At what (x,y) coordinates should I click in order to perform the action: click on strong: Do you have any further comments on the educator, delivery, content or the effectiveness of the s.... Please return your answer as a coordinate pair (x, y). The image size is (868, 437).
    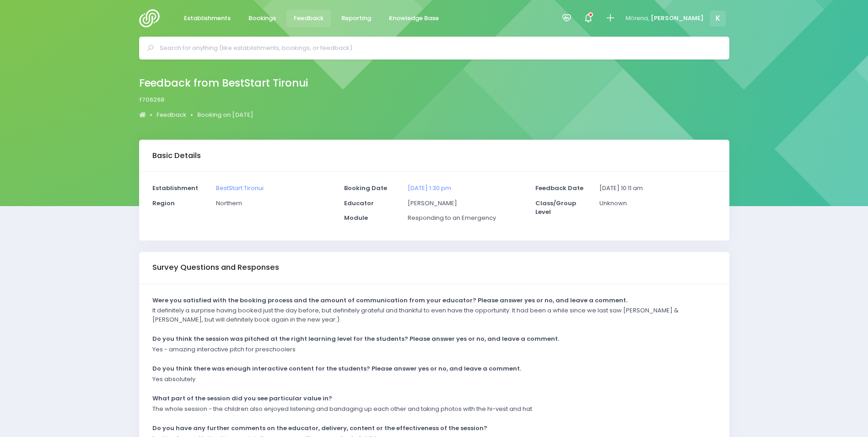
    Looking at the image, I should click on (320, 428).